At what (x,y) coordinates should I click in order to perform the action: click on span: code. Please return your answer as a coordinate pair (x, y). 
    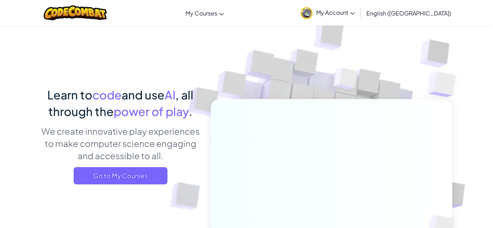
    Looking at the image, I should click on (107, 95).